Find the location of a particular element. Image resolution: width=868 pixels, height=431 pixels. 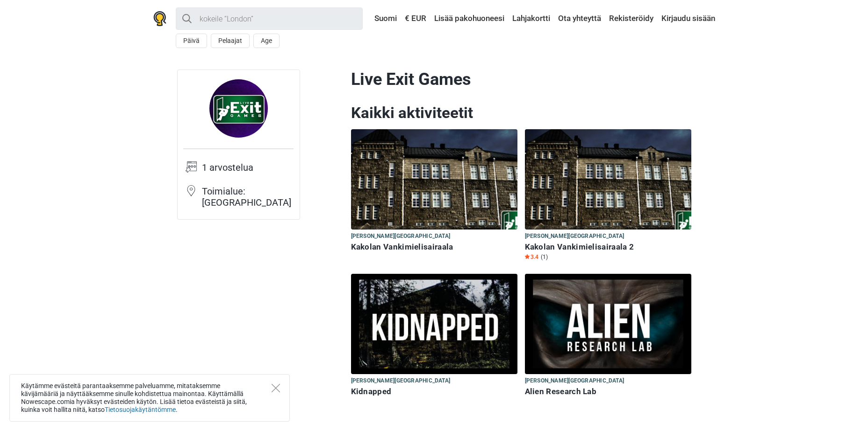

button: Age is located at coordinates (266, 40).